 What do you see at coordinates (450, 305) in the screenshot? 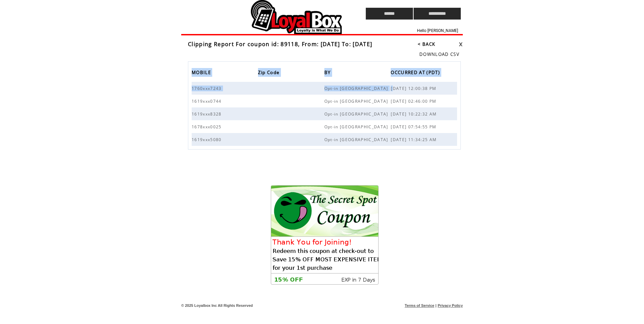
I see `a: Privacy Policy` at bounding box center [450, 305].